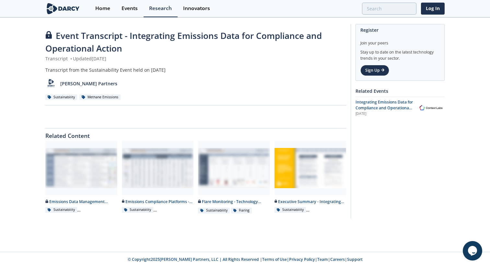  I want to click on div: Flare Monitoring - Technology Landscape, so click(234, 201).